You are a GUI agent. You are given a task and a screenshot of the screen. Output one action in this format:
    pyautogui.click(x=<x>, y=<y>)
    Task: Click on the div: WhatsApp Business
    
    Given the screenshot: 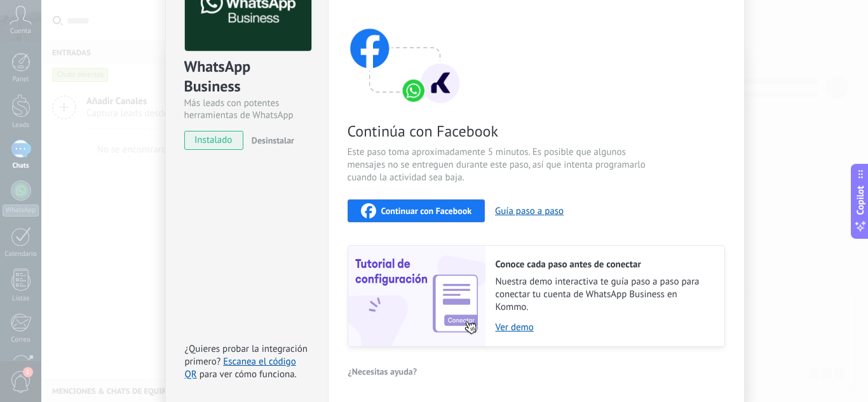 What is the action you would take?
    pyautogui.click(x=247, y=77)
    